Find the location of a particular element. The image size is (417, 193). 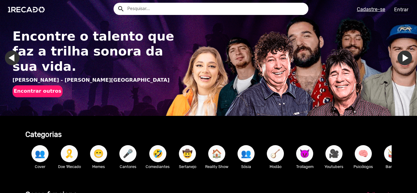

p: Cover is located at coordinates (40, 167).